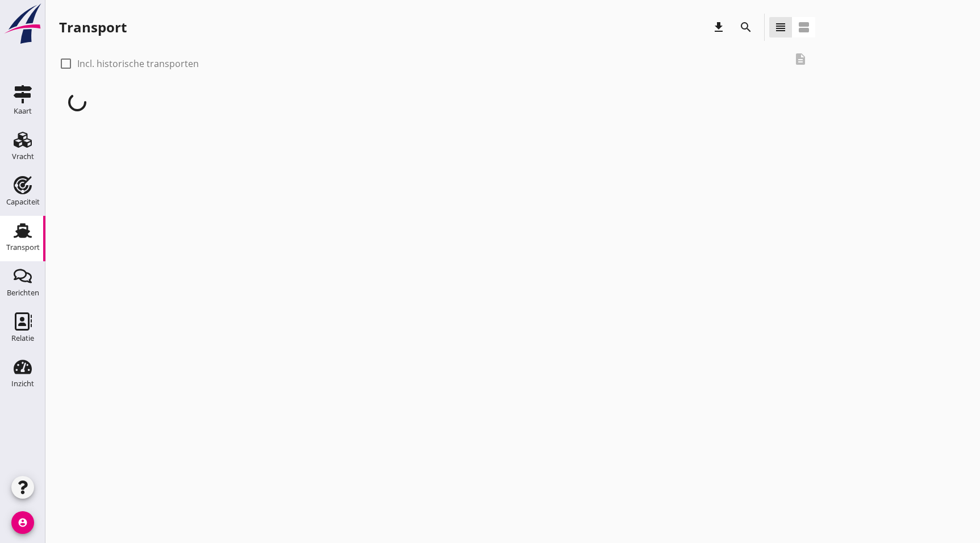 This screenshot has width=980, height=543. What do you see at coordinates (23, 111) in the screenshot?
I see `div: Kaart` at bounding box center [23, 111].